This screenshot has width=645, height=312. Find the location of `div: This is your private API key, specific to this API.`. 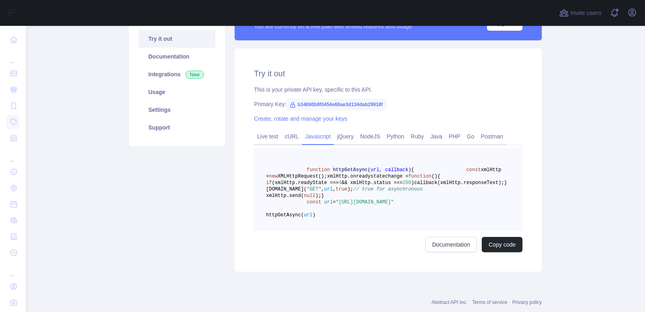

div: This is your private API key, specific to this API. is located at coordinates (388, 89).